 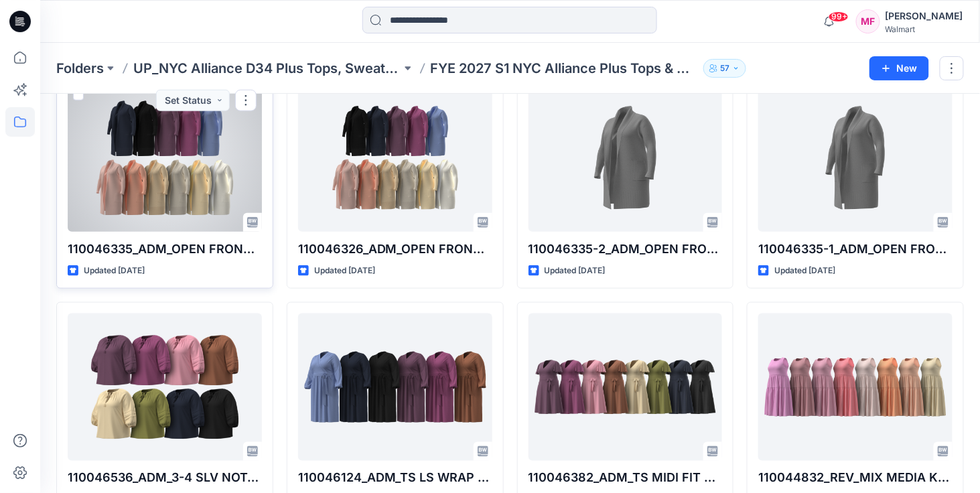 What do you see at coordinates (626, 158) in the screenshot?
I see `a: 110046335-2_ADM_OPEN FRONT LONG CARDIGAN` at bounding box center [626, 158].